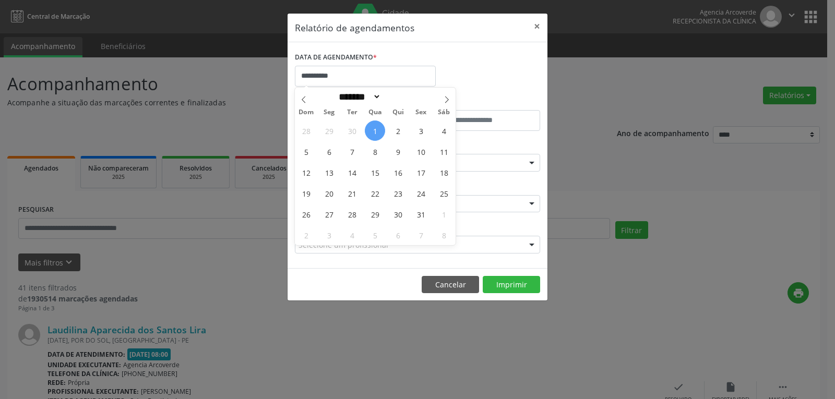  Describe the element at coordinates (329, 130) in the screenshot. I see `span: Setembro 29, 2025` at that location.